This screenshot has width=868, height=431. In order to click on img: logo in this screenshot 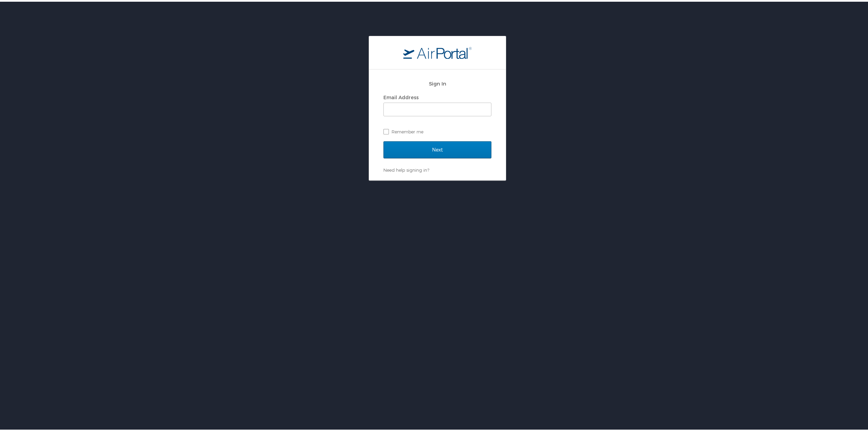, I will do `click(437, 51)`.